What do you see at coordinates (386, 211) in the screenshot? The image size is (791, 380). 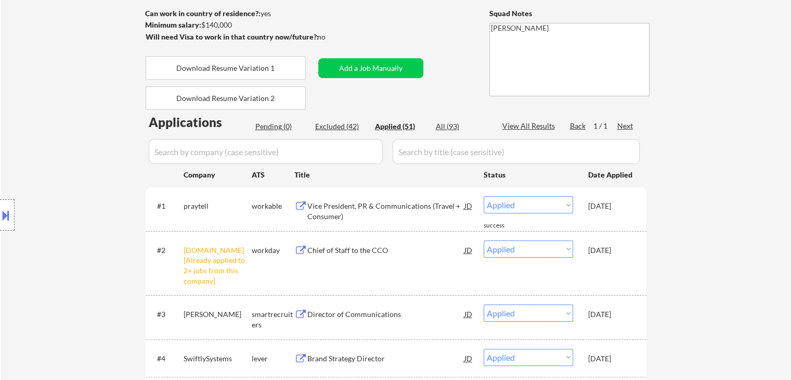 I see `div: Vice President, PR & Communications (Travel + Consumer)` at bounding box center [386, 211].